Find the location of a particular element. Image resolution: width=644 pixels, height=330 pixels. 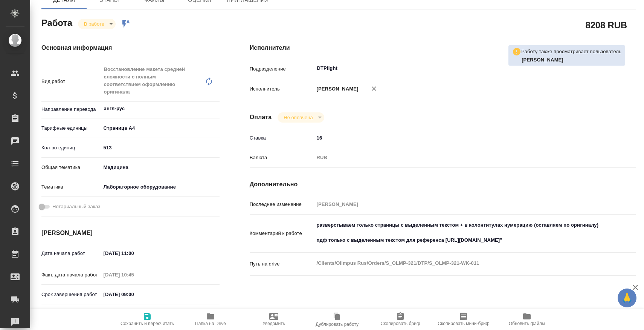

span: Обновить файлы is located at coordinates (527, 324).